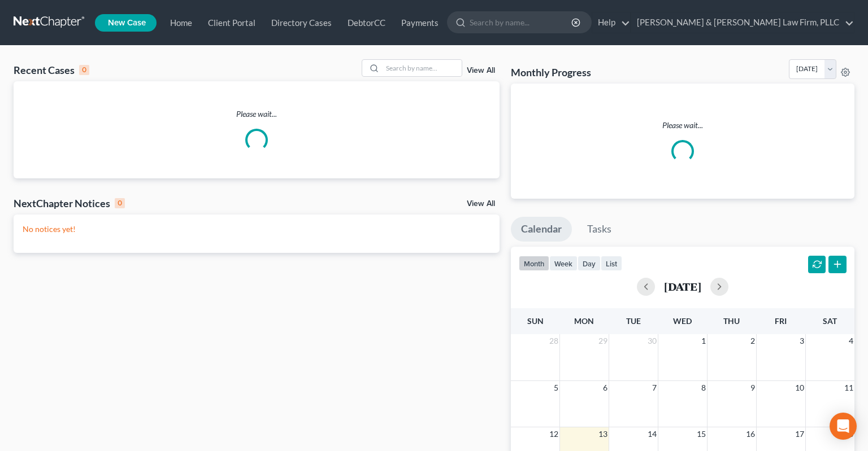 The image size is (868, 451). I want to click on span: New Case, so click(127, 22).